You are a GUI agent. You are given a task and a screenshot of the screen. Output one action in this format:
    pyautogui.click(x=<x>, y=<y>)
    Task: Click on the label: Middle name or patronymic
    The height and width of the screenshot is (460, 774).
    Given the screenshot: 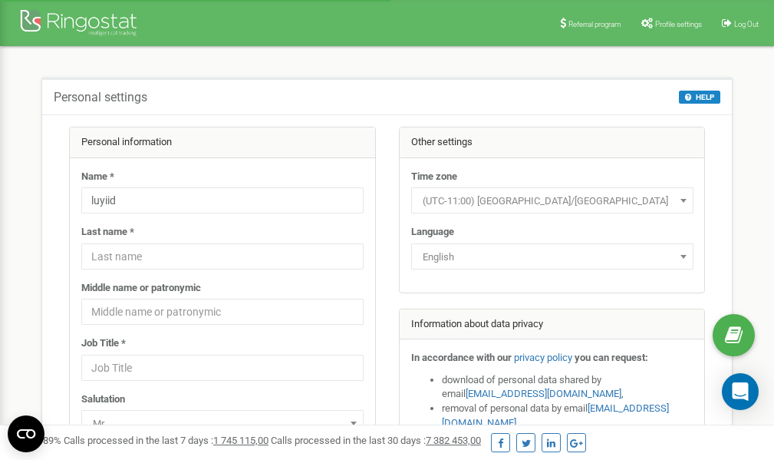 What is the action you would take?
    pyautogui.click(x=141, y=288)
    